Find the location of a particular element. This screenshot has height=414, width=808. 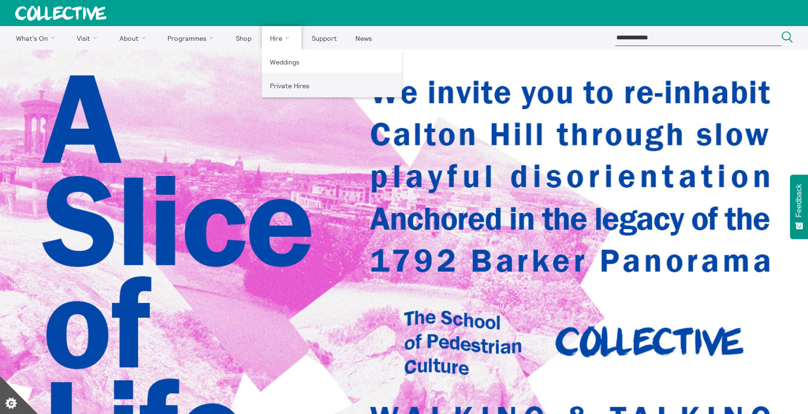

a: What's On is located at coordinates (37, 38).